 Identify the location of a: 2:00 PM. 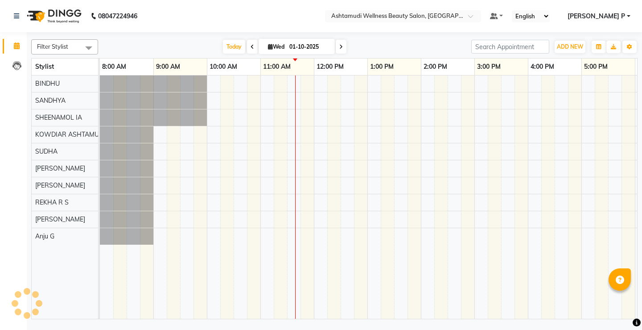
(435, 66).